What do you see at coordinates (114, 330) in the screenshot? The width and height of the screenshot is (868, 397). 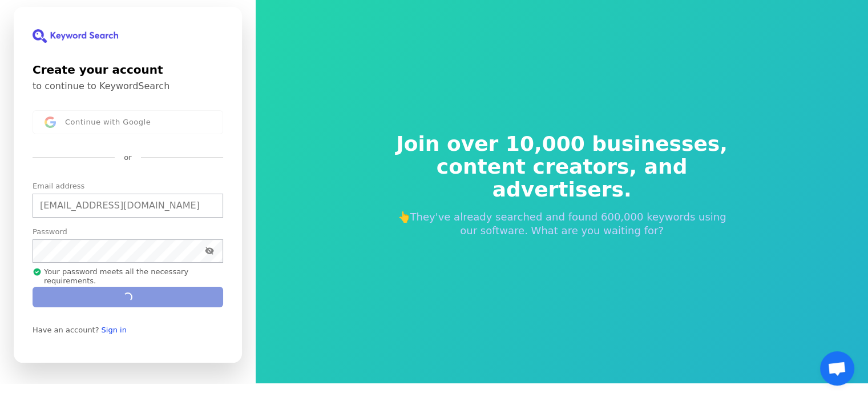 I see `a: Sign in` at bounding box center [114, 330].